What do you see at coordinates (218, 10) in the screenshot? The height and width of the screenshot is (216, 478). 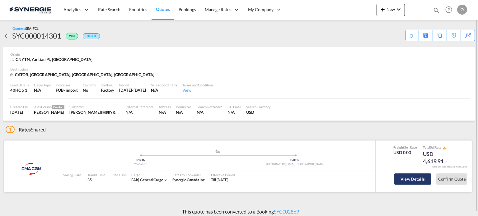 I see `span: Manage Rates` at bounding box center [218, 10].